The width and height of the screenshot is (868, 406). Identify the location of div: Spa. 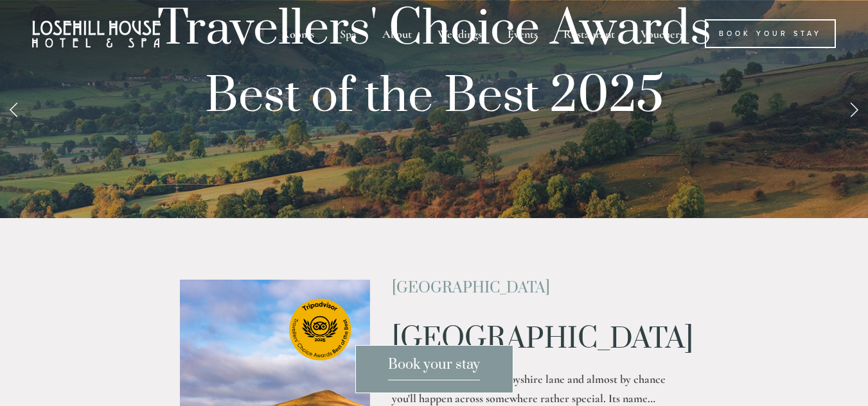
(348, 33).